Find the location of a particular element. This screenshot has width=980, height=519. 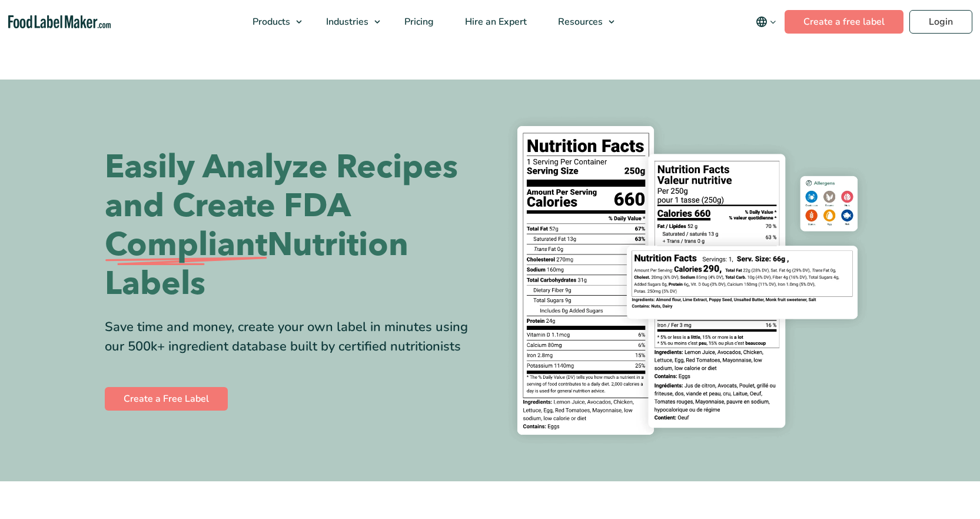

span: Compliant is located at coordinates (186, 245).